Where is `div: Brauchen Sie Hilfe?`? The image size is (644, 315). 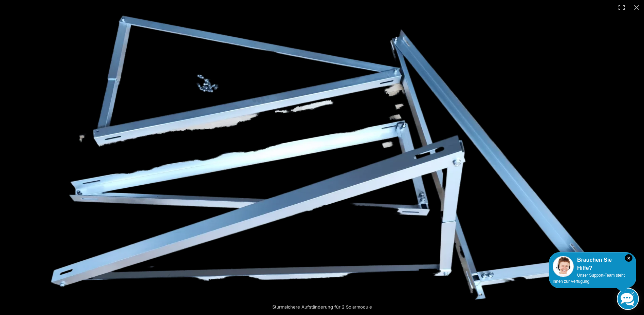
div: Brauchen Sie Hilfe? is located at coordinates (592, 264).